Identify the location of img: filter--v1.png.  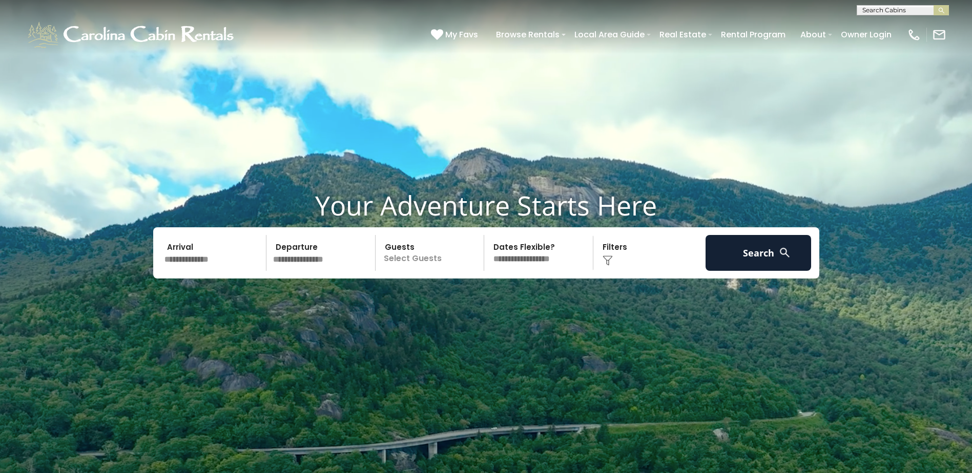
(608, 261).